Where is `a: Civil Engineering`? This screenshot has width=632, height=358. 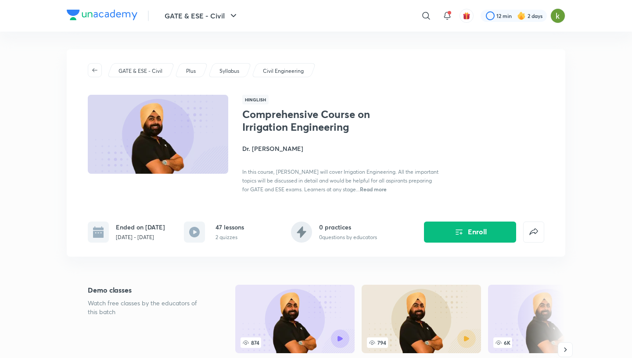
a: Civil Engineering is located at coordinates (284, 71).